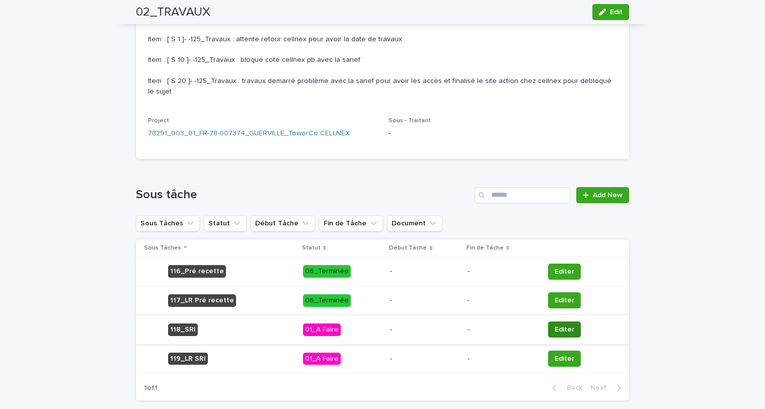  What do you see at coordinates (225, 223) in the screenshot?
I see `button: Statut` at bounding box center [225, 223].